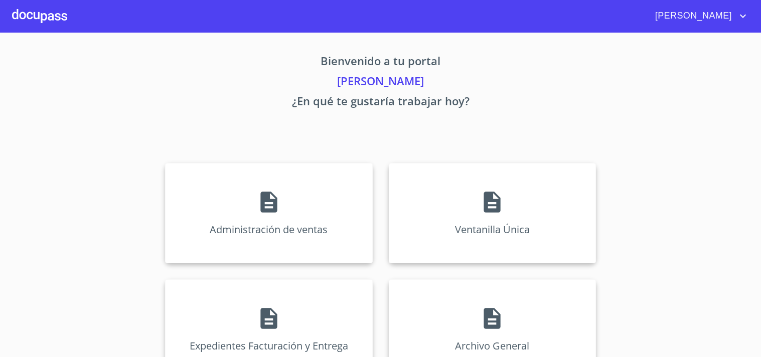  I want to click on p: Bienvenido a tu portal, so click(381, 63).